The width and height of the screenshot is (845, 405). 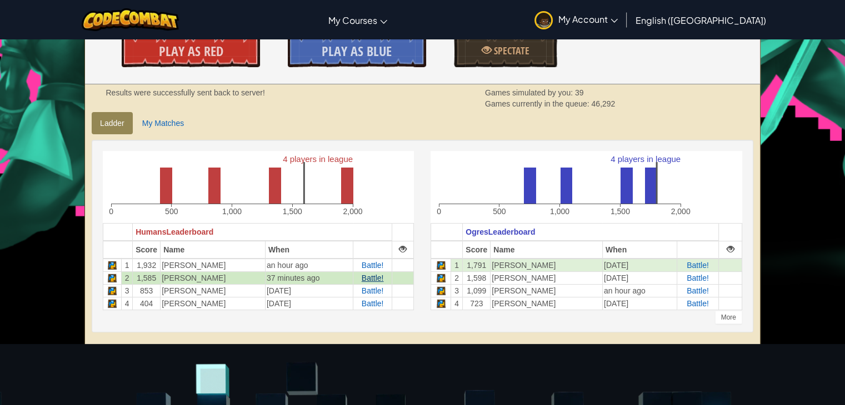 I want to click on span: Play As Red, so click(x=191, y=51).